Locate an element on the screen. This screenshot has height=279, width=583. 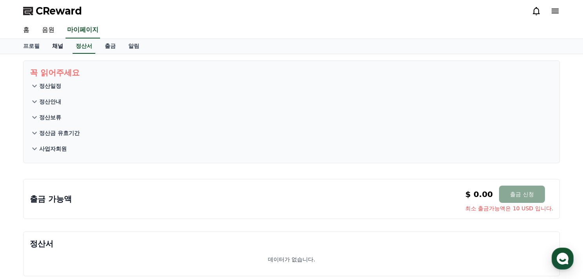
p: 출금 가능액 is located at coordinates (51, 199).